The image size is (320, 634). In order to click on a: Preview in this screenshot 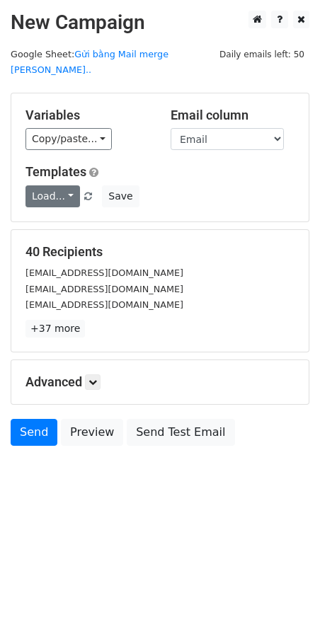, I will do `click(92, 432)`.